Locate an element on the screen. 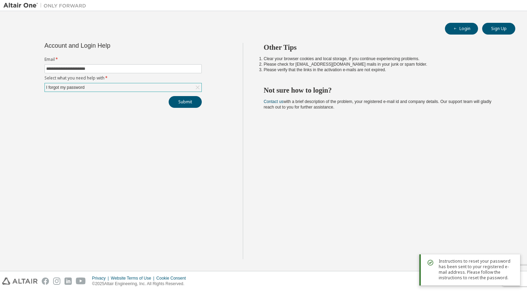  div: Privacy is located at coordinates (101, 278).